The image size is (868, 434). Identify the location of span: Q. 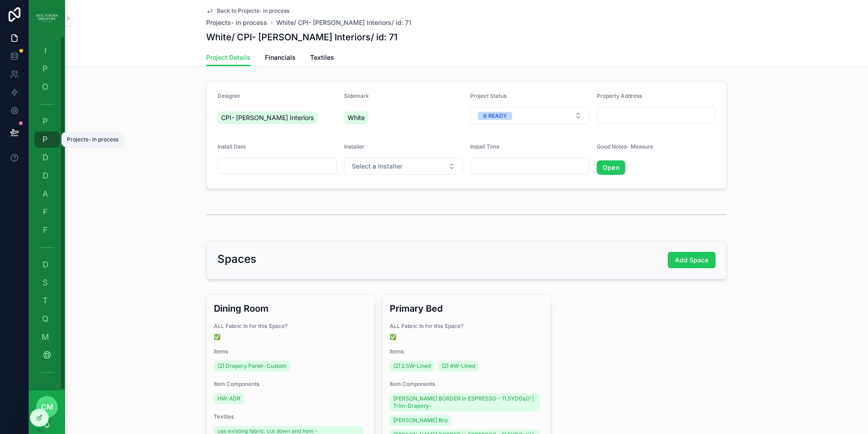
(45, 319).